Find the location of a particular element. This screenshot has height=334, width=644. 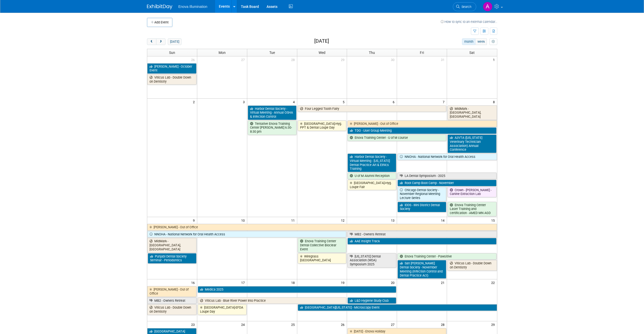

span: 22 is located at coordinates (493, 282).